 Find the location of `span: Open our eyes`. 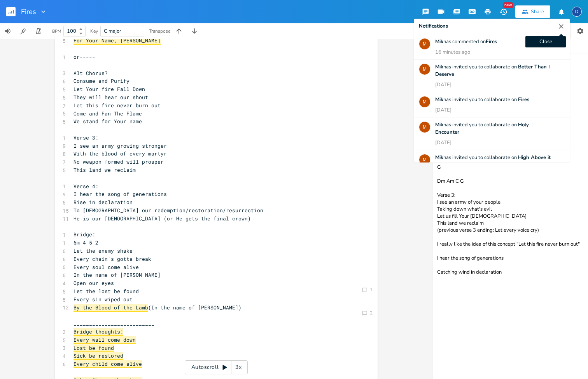

span: Open our eyes is located at coordinates (94, 284).